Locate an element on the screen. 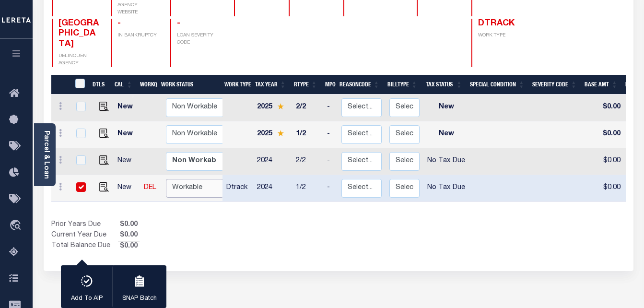  p: AGENCY WEBSITE is located at coordinates (138, 9).